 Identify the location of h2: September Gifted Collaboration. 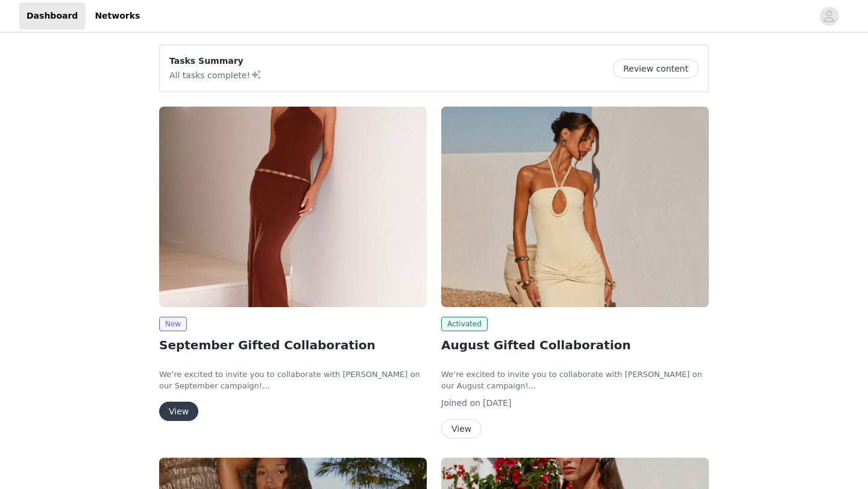
(293, 345).